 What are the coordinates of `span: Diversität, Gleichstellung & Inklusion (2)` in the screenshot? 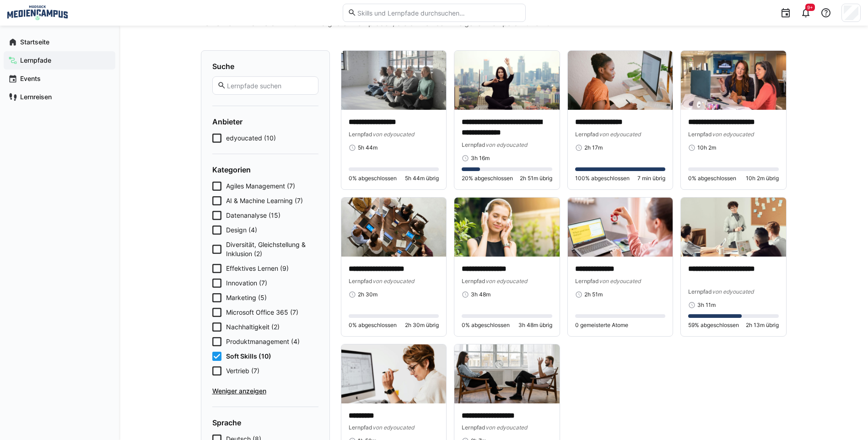 It's located at (272, 249).